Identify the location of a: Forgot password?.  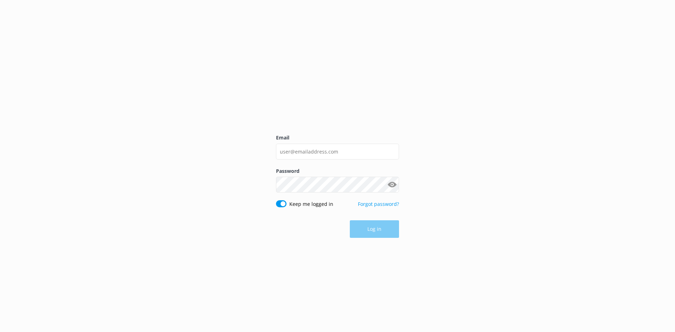
(378, 204).